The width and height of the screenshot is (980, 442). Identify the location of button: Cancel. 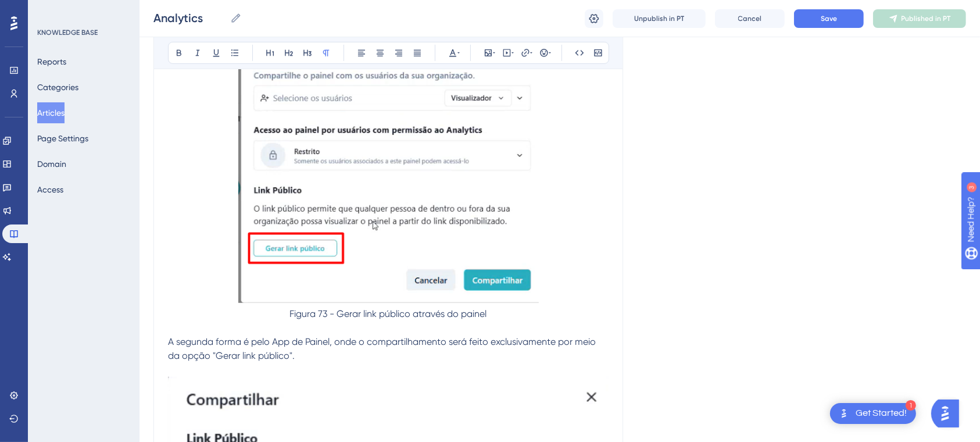
(750, 19).